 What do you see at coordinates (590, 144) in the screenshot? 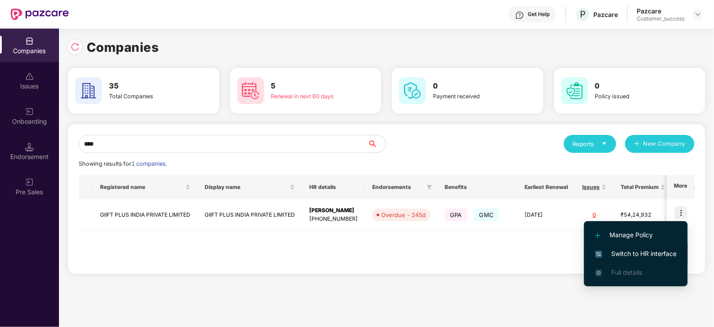
I see `div: Reports` at bounding box center [590, 144].